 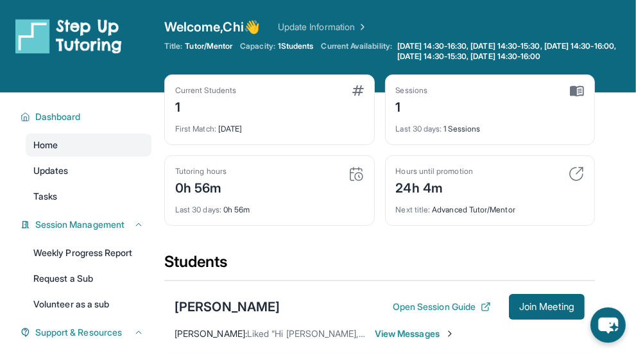 I want to click on div: 24h 4m, so click(x=435, y=187).